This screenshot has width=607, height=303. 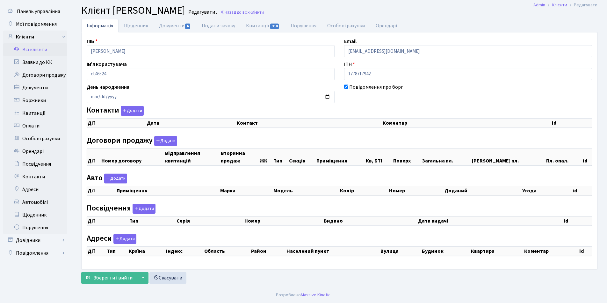 I want to click on a: Довідники, so click(x=35, y=241).